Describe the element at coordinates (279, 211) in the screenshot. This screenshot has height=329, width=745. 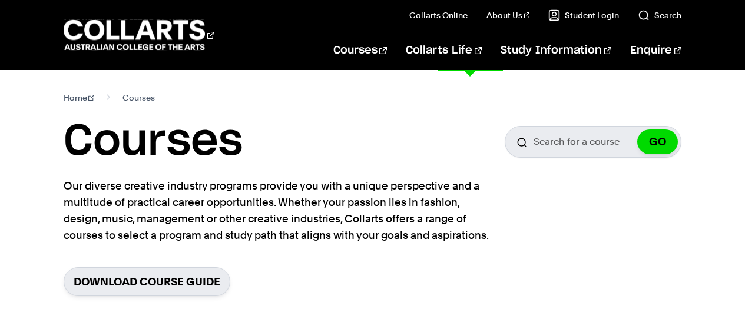
I see `p: Our diverse creative industry programs provide you with a unique perspective and a multitude of p...` at that location.